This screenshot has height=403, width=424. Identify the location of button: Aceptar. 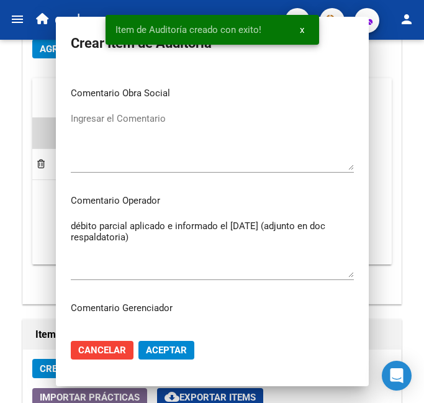
(166, 350).